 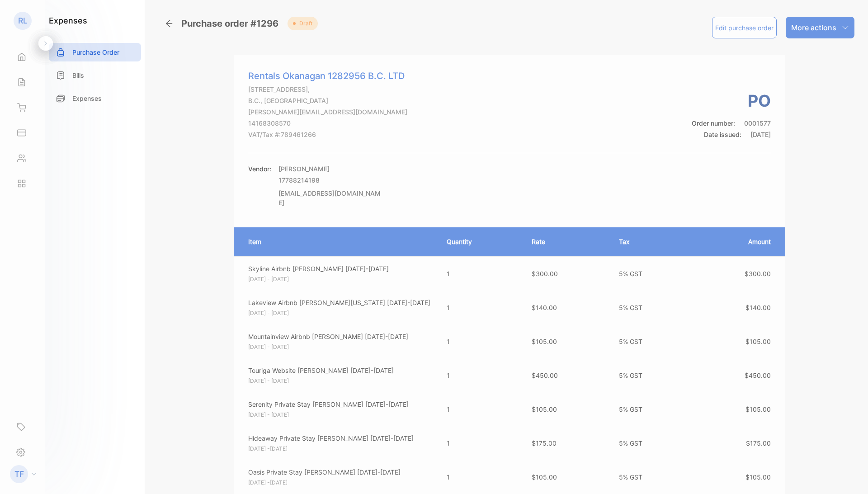 I want to click on p: TF, so click(x=19, y=474).